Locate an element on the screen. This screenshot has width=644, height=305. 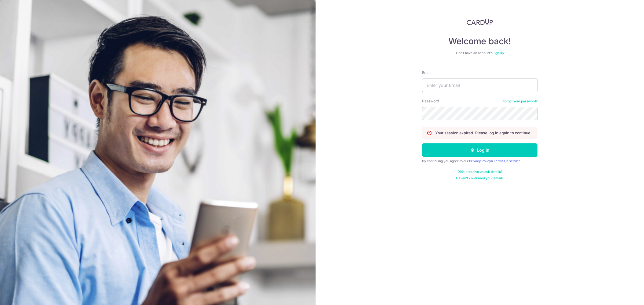
a: Didn't receive unlock details? is located at coordinates (480, 172).